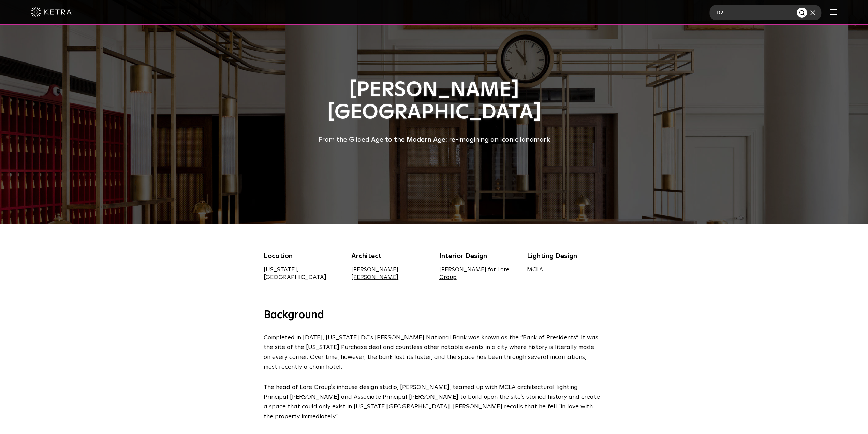 The width and height of the screenshot is (868, 434). Describe the element at coordinates (51, 12) in the screenshot. I see `img: ketra-logo-2019-white` at that location.